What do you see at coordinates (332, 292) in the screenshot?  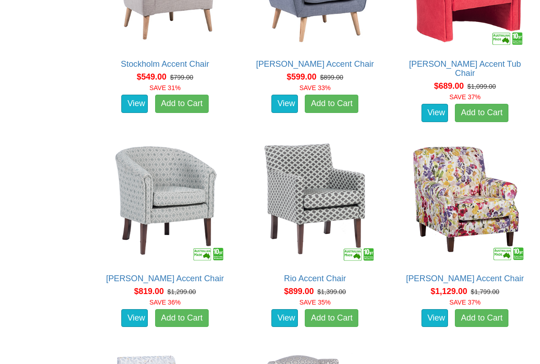 I see `del: $1,399.00` at bounding box center [332, 292].